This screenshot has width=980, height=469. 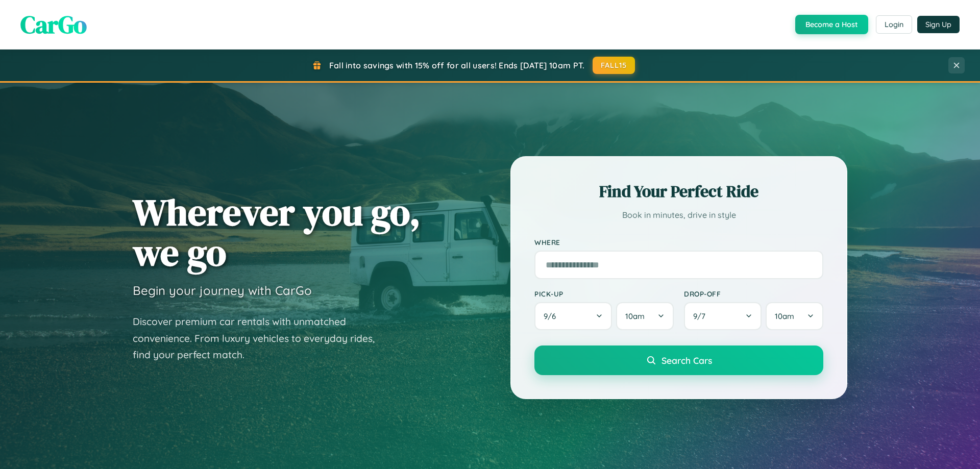 What do you see at coordinates (604, 294) in the screenshot?
I see `label: Pick-up` at bounding box center [604, 294].